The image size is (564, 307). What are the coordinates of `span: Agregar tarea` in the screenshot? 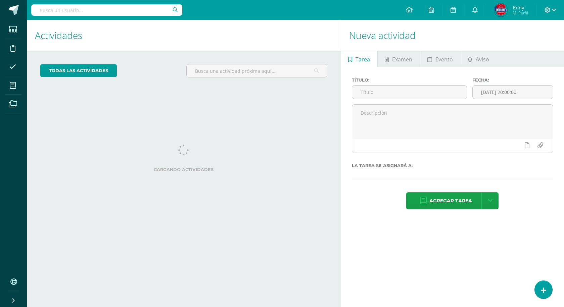 It's located at (450, 201).